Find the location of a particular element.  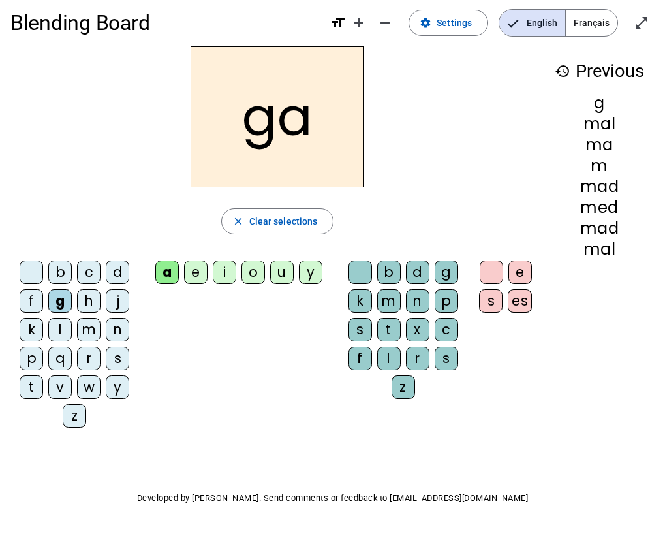

mat-icon: remove is located at coordinates (385, 23).